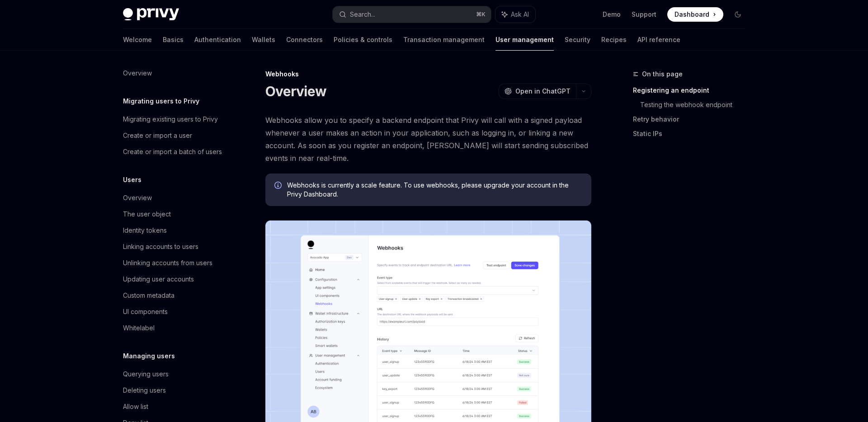  I want to click on a: Connectors, so click(304, 40).